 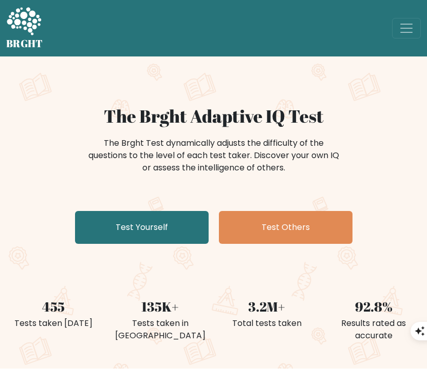 What do you see at coordinates (214, 156) in the screenshot?
I see `div: The Brght Test dynamically adjusts the difficulty of the questions to the level of each test take...` at bounding box center [214, 156].